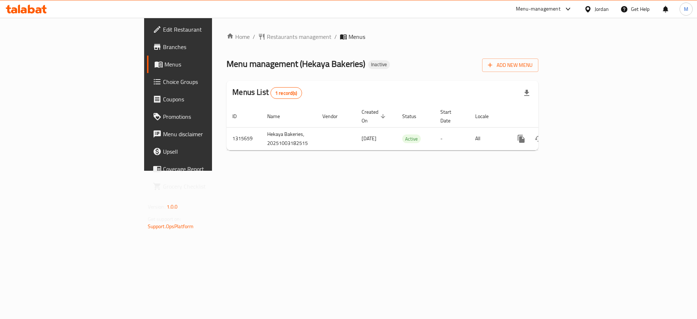 This screenshot has height=319, width=697. What do you see at coordinates (527, 93) in the screenshot?
I see `div: Export file` at bounding box center [527, 93].